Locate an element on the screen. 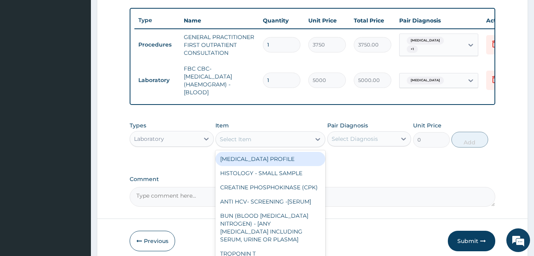  th: Total Price is located at coordinates (372, 21).